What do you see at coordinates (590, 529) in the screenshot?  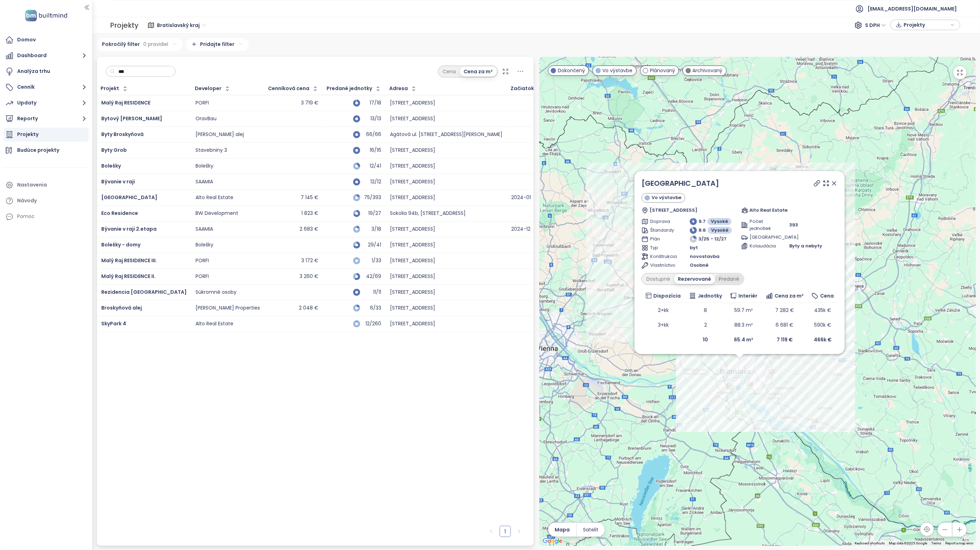 I see `button: Satelit` at bounding box center [590, 529].